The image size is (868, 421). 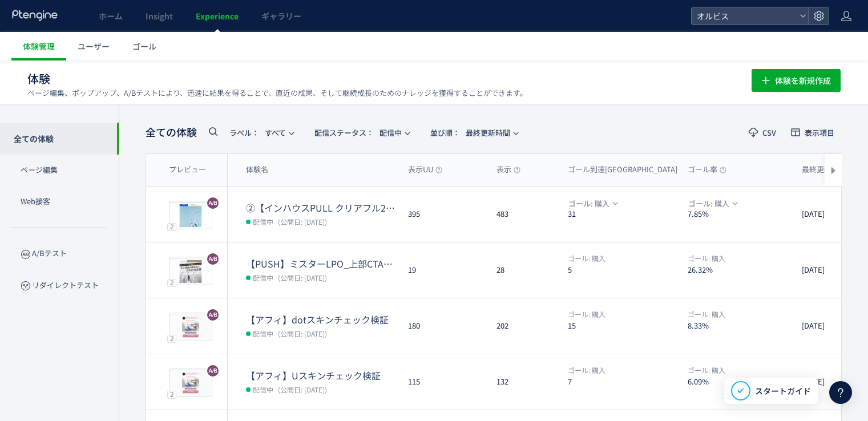 What do you see at coordinates (191, 216) in the screenshot?
I see `img: 48611a6220ee2fed8b0a5d9949d1a63c1760009975031.jpeg` at bounding box center [191, 216].